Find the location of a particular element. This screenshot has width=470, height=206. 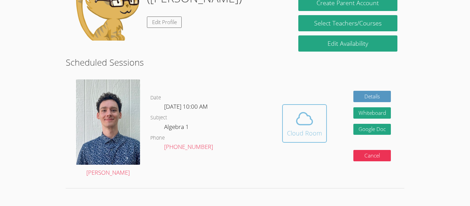

a: Google Doc is located at coordinates (372, 129).